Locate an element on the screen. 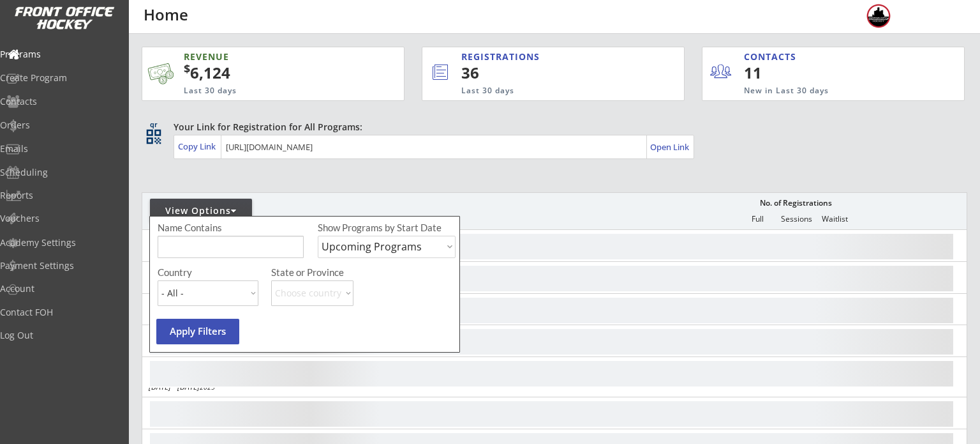  em: 2025 is located at coordinates (207, 387).